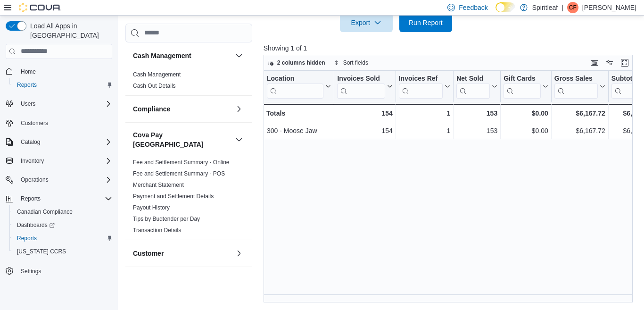 The height and width of the screenshot is (310, 644). I want to click on a: Transaction Details, so click(157, 230).